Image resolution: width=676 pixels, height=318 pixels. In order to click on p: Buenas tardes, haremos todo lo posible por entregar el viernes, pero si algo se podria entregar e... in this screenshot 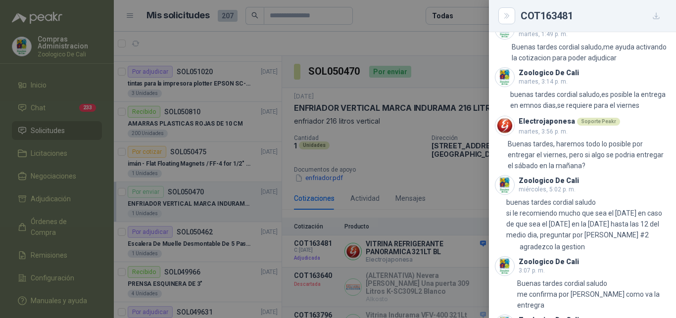, I will do `click(589, 155)`.